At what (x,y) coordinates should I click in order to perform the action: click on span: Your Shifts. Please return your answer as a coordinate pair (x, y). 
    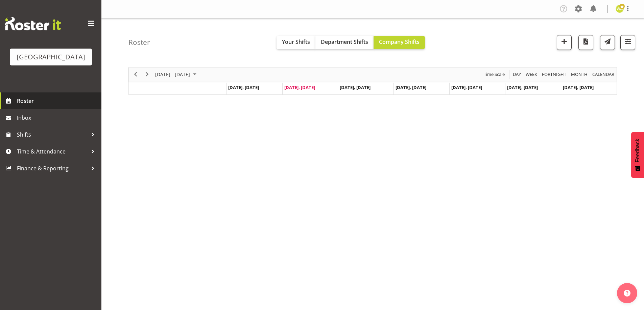
    Looking at the image, I should click on (296, 42).